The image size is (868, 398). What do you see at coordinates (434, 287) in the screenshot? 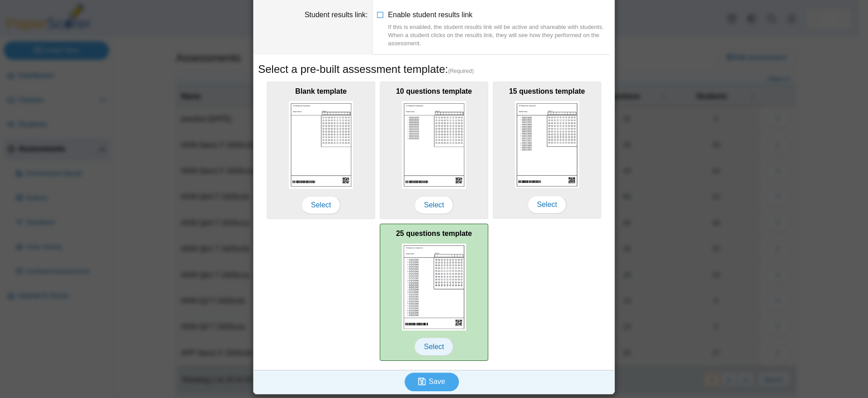
I see `img: scan_sheet_25_questions.png` at bounding box center [434, 287].